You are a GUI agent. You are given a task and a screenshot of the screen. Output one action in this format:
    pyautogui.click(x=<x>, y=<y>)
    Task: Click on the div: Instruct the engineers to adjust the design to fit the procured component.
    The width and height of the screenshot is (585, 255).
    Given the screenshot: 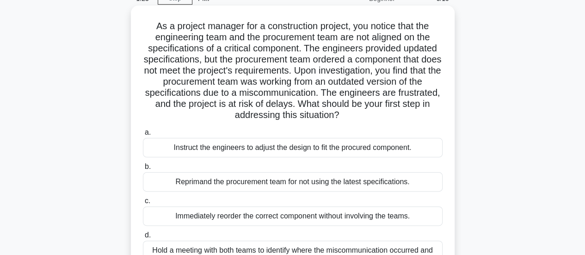 What is the action you would take?
    pyautogui.click(x=293, y=147)
    